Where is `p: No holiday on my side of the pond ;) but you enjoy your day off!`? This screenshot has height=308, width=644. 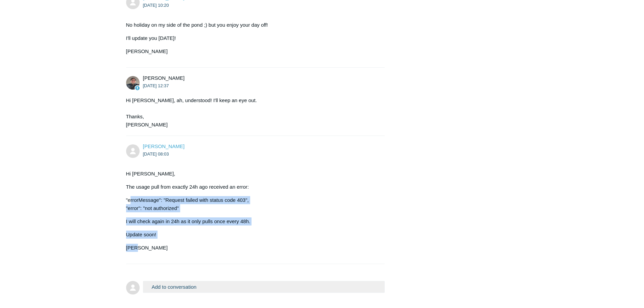 p: No holiday on my side of the pond ;) but you enjoy your day off! is located at coordinates (252, 25).